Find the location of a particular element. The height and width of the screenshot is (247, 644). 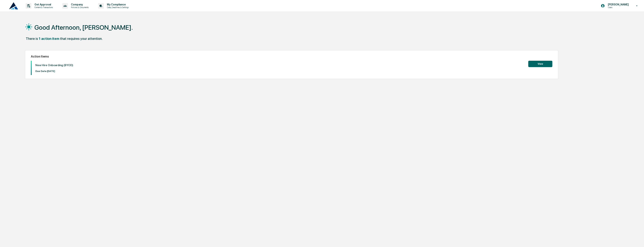

p: New Hire Onboarding (BYOD) is located at coordinates (54, 65).